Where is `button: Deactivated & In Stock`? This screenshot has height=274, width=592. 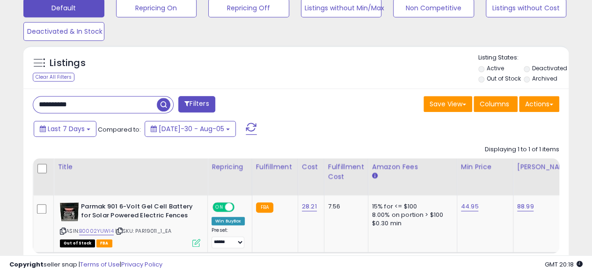 button: Deactivated & In Stock is located at coordinates (64, 31).